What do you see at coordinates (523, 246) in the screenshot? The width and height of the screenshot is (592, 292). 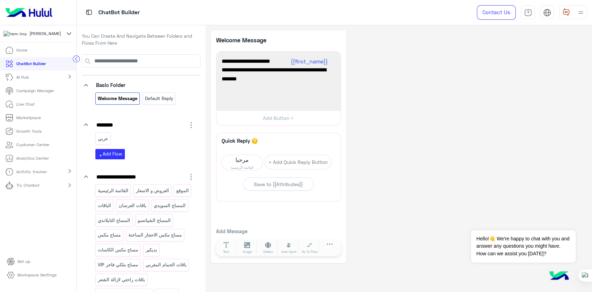 I see `span: Hello!👋 We're happy to chat with you and answer any questions you might have. How can we assist y...` at bounding box center [523, 246].